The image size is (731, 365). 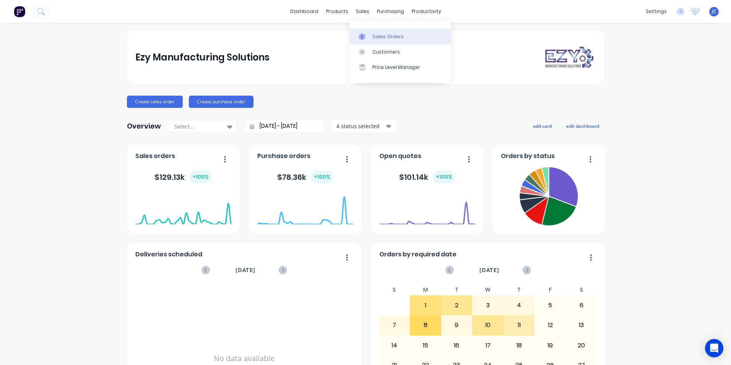 What do you see at coordinates (519, 305) in the screenshot?
I see `div: 4` at bounding box center [519, 305].